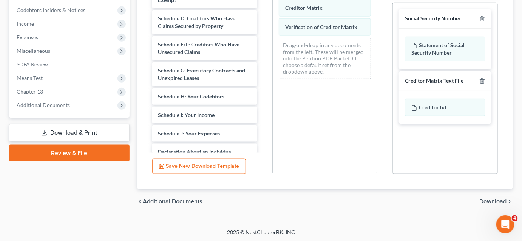 The height and width of the screenshot is (241, 522). I want to click on span: Declaration About an Individual Debtor's Schedules, so click(196, 156).